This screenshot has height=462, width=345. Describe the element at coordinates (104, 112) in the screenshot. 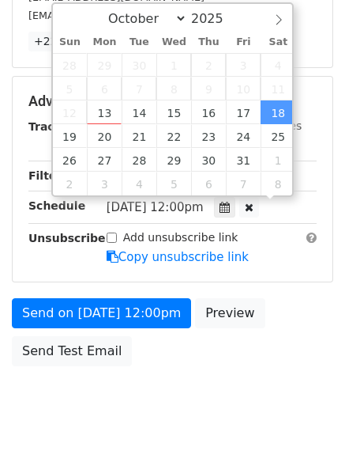

I see `span: October 13, 2025` at that location.